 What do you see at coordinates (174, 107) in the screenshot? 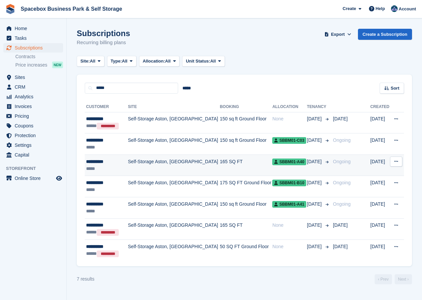
I see `th: Site` at bounding box center [174, 107].